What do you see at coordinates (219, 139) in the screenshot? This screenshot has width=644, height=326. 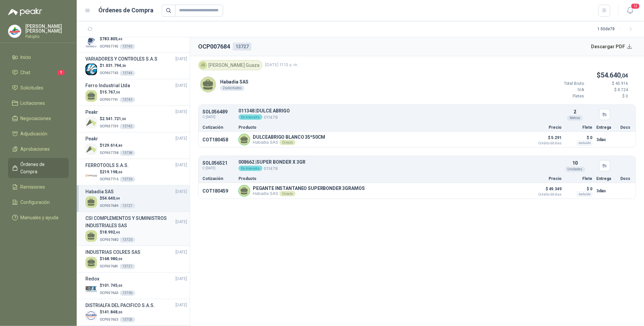 I see `p: COT180458` at bounding box center [219, 139].